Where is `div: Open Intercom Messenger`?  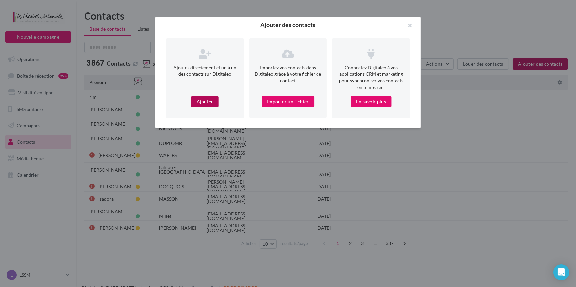
div: Open Intercom Messenger is located at coordinates (561, 273).